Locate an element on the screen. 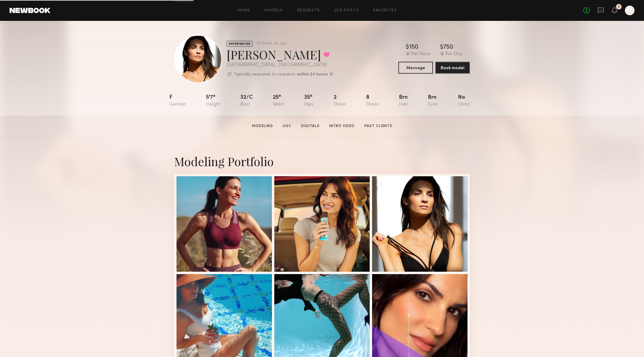 This screenshot has height=357, width=644. a: Requests is located at coordinates (308, 10).